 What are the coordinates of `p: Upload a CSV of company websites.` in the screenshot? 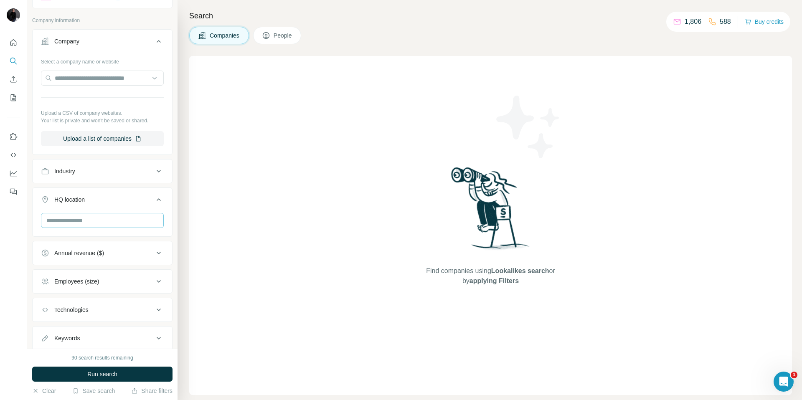 It's located at (102, 113).